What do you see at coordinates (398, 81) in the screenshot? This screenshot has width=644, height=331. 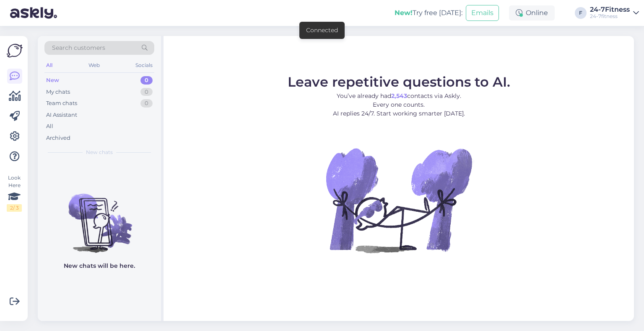 I see `span: Leave repetitive questions to AI.` at bounding box center [398, 81].